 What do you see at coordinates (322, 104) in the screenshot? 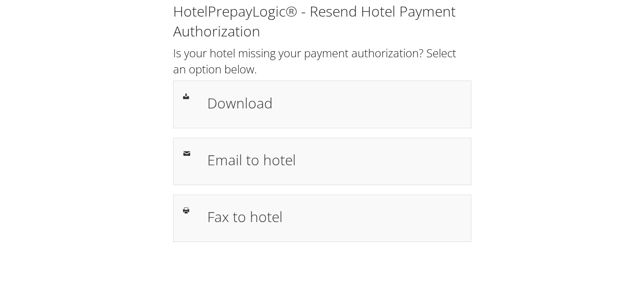
I see `a: Download` at bounding box center [322, 104].